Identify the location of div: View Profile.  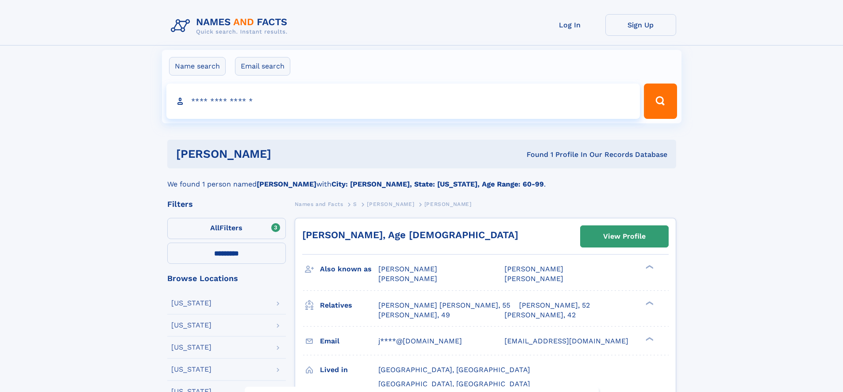
(624, 237).